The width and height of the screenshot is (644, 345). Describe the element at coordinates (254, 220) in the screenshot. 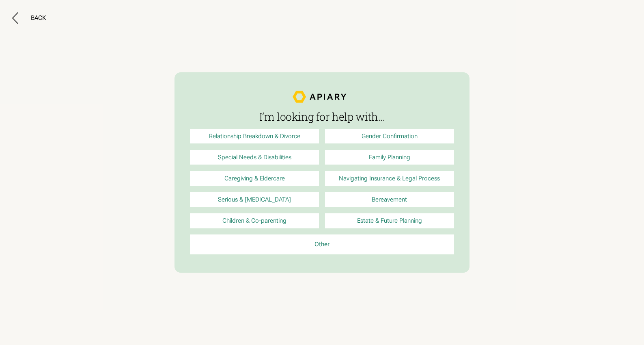

I see `a: Children & Co-parenting` at that location.